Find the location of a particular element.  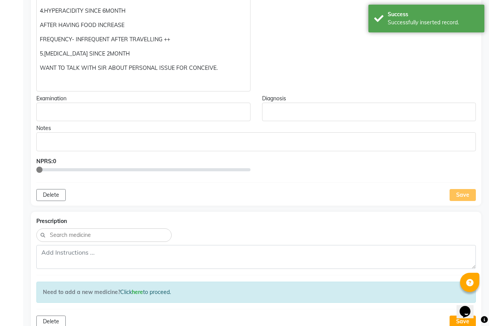

div: Examination is located at coordinates (143, 99).